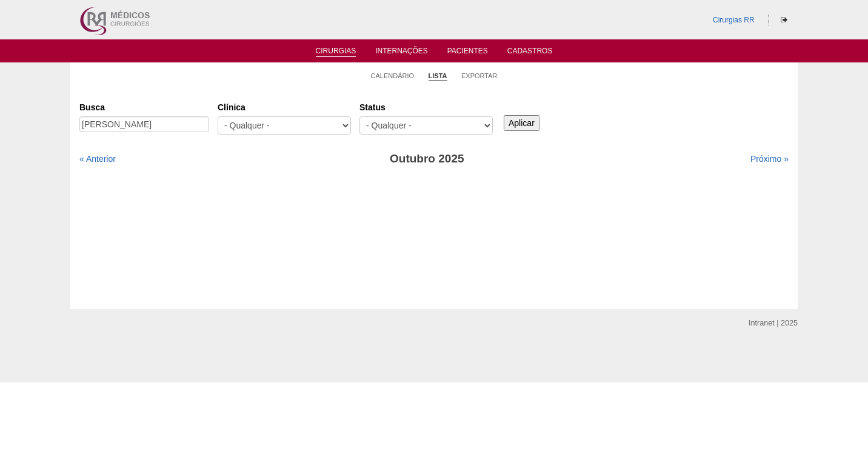 The image size is (868, 474). Describe the element at coordinates (733, 20) in the screenshot. I see `a: Cirurgias RR` at that location.